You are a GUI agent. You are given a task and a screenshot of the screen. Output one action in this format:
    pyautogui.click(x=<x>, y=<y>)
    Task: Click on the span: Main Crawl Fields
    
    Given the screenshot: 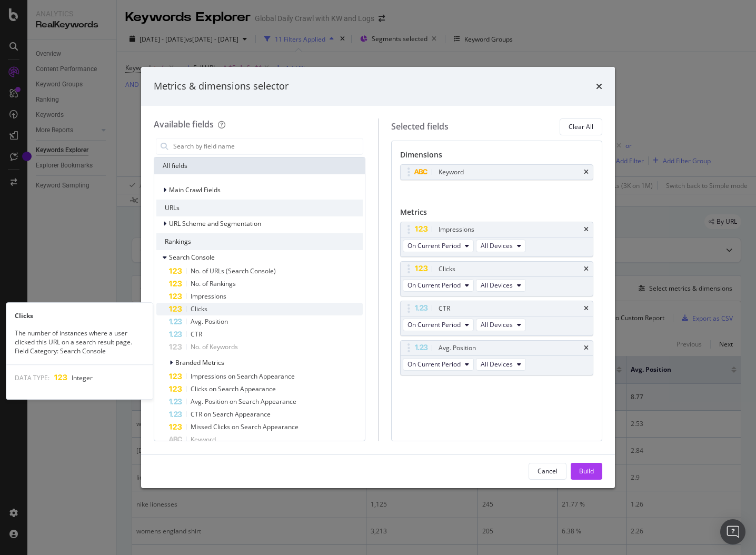 What is the action you would take?
    pyautogui.click(x=195, y=189)
    